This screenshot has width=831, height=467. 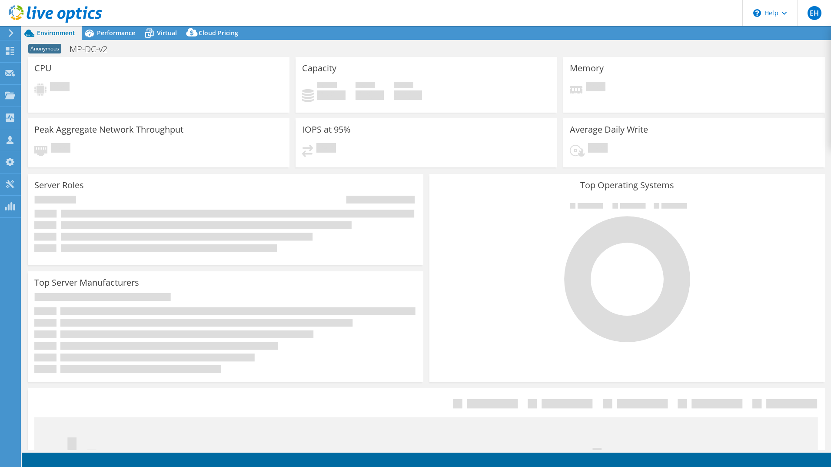 What do you see at coordinates (609, 130) in the screenshot?
I see `h3: Average Daily Write` at bounding box center [609, 130].